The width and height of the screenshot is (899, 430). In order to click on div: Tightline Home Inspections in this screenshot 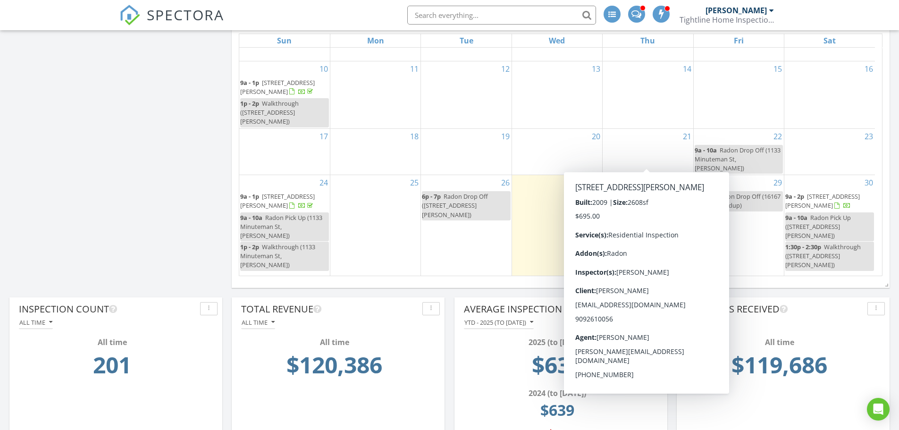, I will do `click(727, 20)`.